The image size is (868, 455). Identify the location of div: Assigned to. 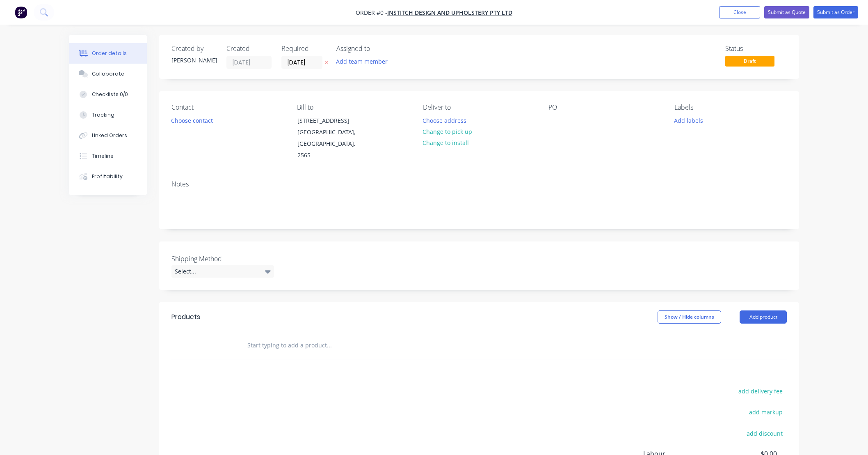
(377, 49).